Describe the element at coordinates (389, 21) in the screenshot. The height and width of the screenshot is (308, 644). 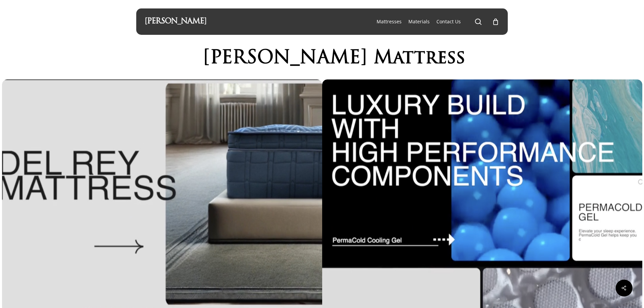
I see `span: Mattresses` at that location.